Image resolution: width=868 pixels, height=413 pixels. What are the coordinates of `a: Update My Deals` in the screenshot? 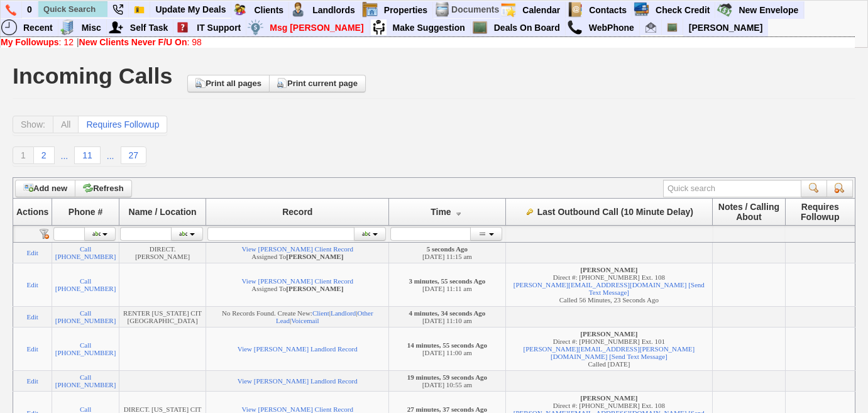 It's located at (190, 9).